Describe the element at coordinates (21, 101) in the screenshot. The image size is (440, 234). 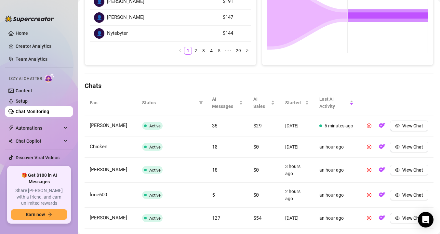
I see `a: Setup` at that location.